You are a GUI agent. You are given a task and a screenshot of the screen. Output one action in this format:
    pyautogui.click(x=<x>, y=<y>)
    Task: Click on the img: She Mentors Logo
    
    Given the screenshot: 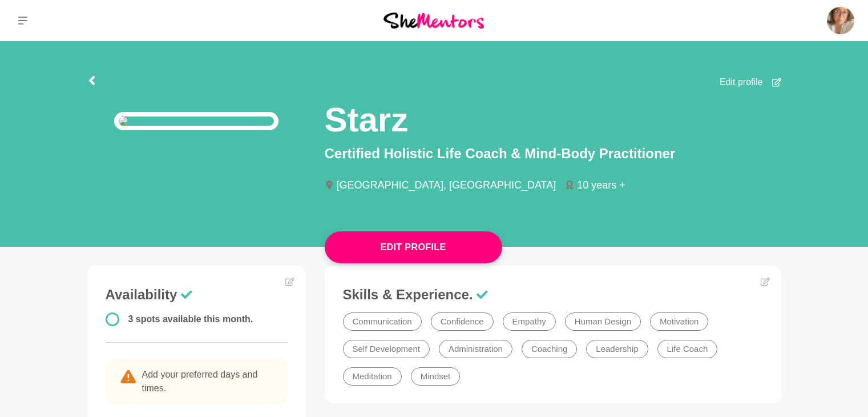 What is the action you would take?
    pyautogui.click(x=434, y=20)
    